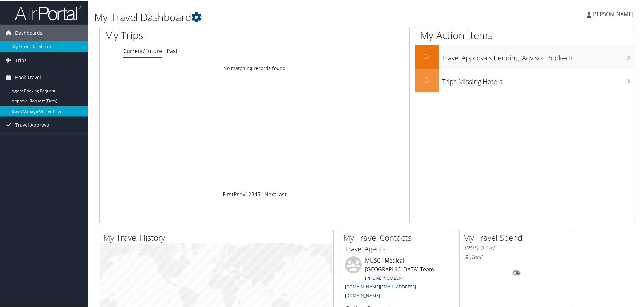 The image size is (644, 307). I want to click on a: Last, so click(281, 194).